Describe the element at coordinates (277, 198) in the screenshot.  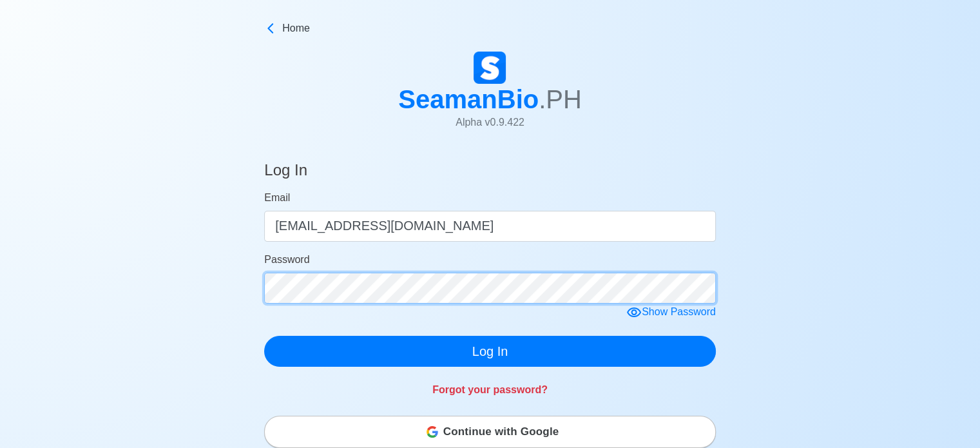
I see `span: Email` at that location.